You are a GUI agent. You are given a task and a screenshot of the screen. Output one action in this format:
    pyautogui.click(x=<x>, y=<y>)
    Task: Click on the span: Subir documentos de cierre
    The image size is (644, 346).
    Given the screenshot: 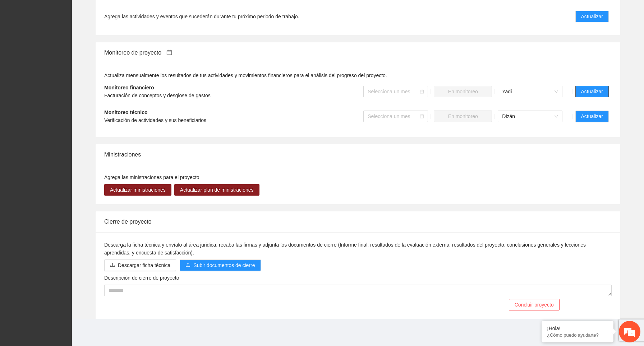 What is the action you would take?
    pyautogui.click(x=224, y=266)
    